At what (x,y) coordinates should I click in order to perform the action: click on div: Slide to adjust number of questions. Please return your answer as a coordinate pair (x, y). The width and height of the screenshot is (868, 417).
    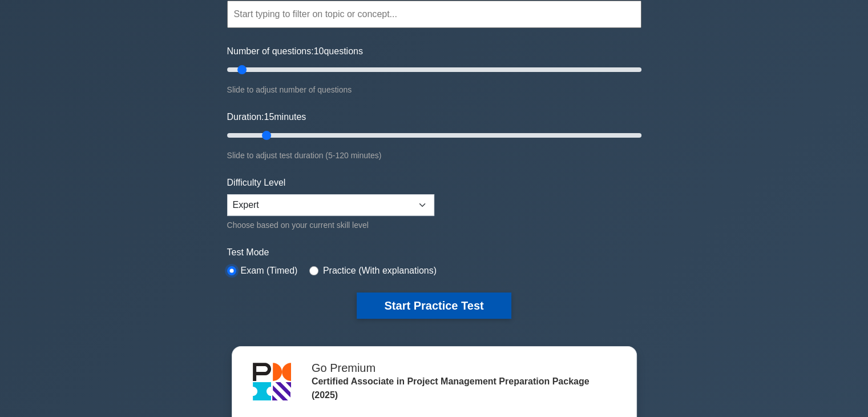
    Looking at the image, I should click on (435, 90).